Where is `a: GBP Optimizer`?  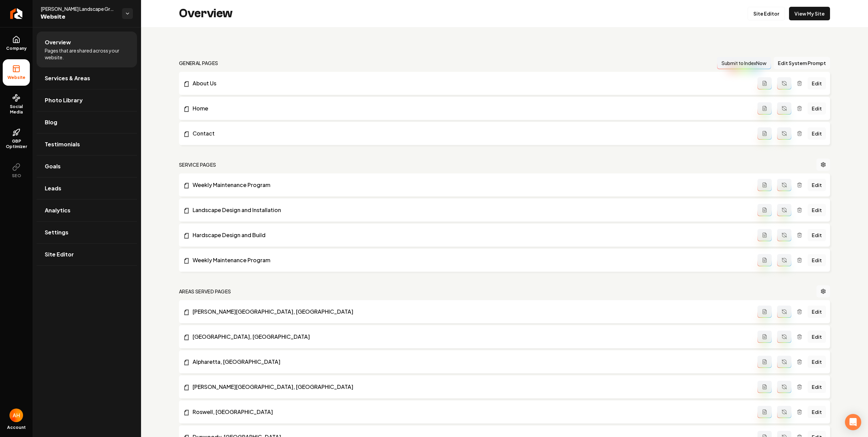
a: GBP Optimizer is located at coordinates (16, 139).